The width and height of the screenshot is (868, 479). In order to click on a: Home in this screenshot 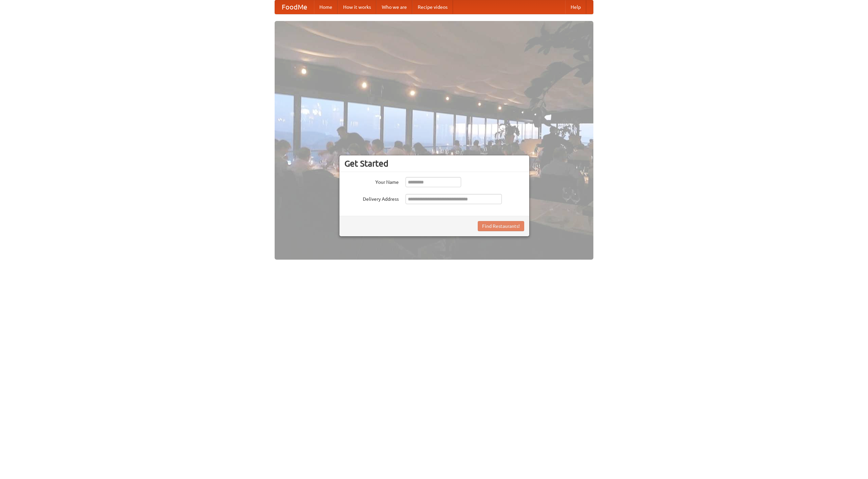, I will do `click(326, 7)`.